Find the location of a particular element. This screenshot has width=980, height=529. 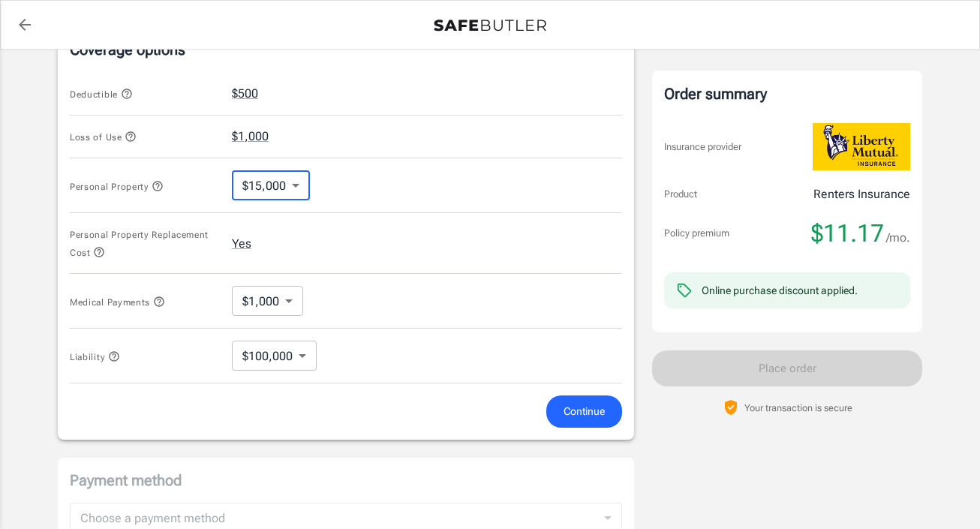

button: Liability is located at coordinates (95, 357).